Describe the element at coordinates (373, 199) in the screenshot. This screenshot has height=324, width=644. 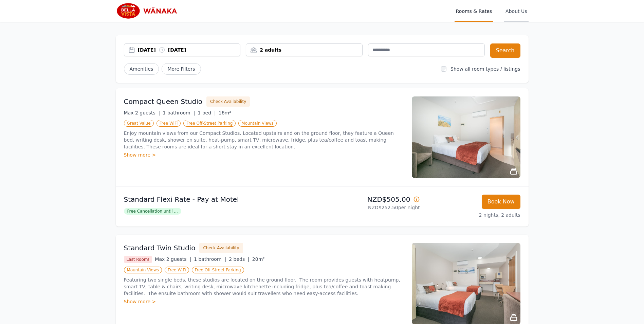
I see `p: NZD$505.00` at that location.